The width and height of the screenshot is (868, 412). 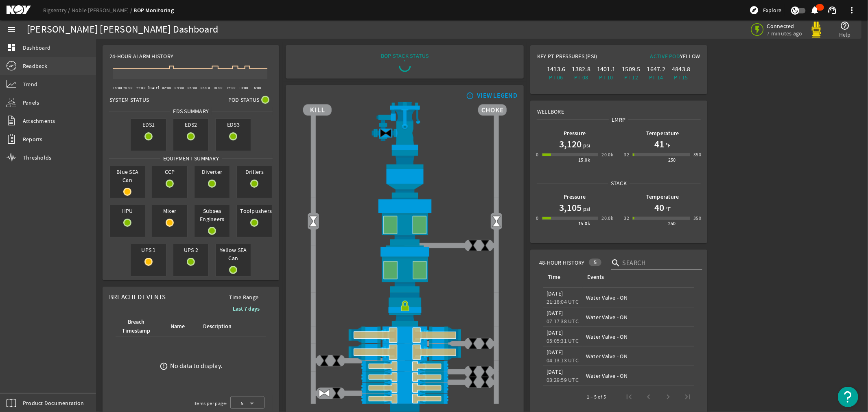 What do you see at coordinates (662, 197) in the screenshot?
I see `b: Temperature` at bounding box center [662, 197].